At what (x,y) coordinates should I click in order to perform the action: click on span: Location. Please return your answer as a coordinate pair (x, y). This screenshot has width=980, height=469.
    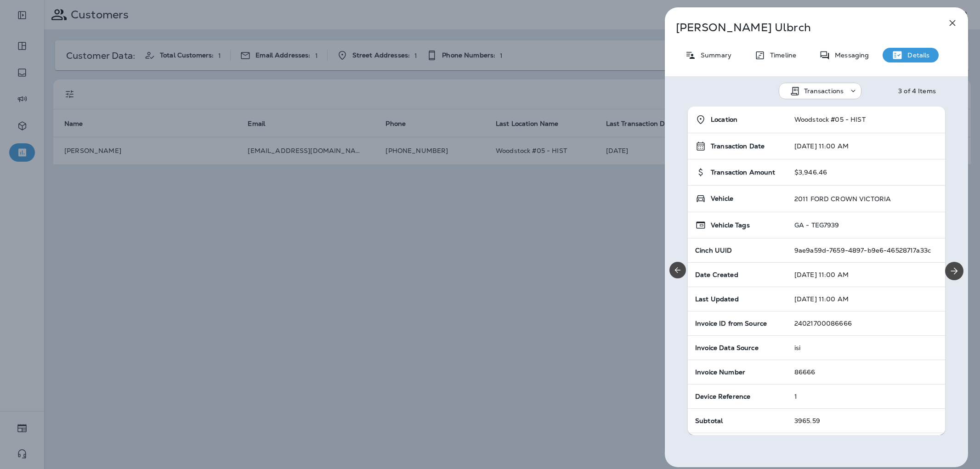
    Looking at the image, I should click on (724, 119).